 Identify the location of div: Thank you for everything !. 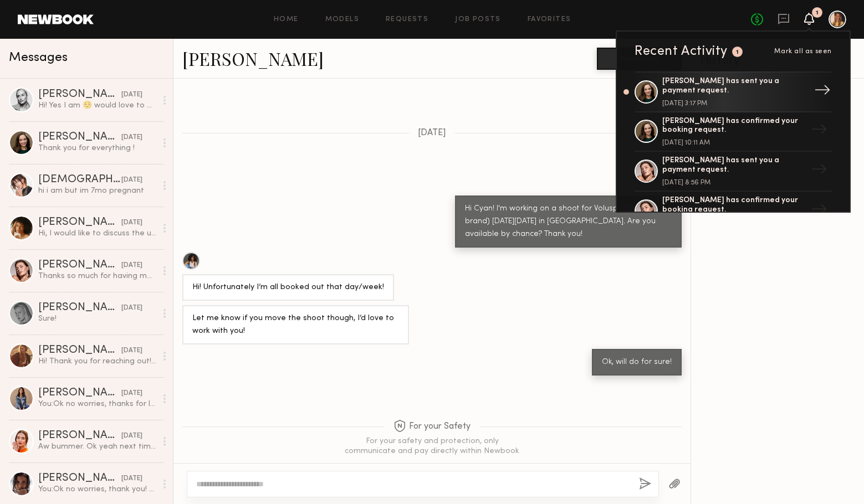
(97, 148).